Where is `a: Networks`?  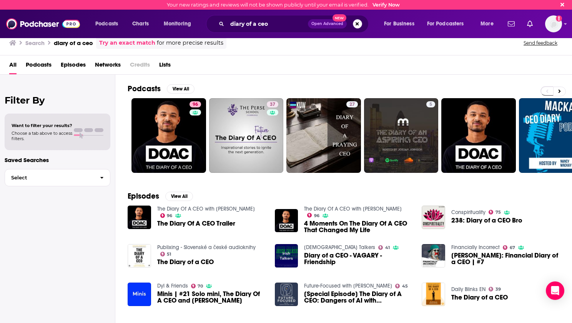 a: Networks is located at coordinates (108, 66).